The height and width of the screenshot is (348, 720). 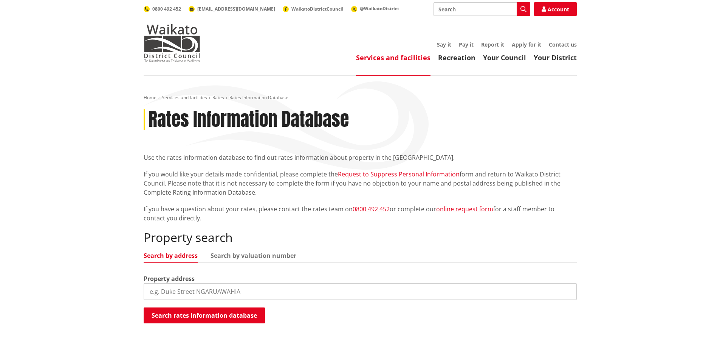 I want to click on span: Rates Information Database, so click(x=259, y=97).